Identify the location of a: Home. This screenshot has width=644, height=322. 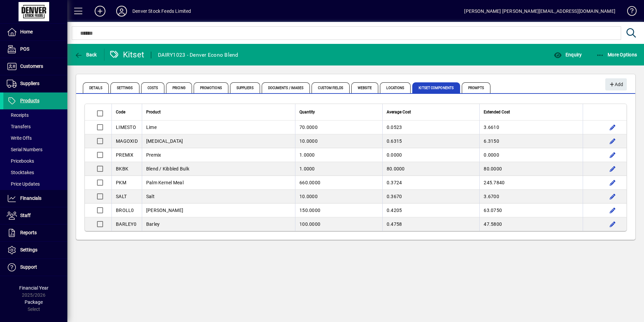
(36, 32).